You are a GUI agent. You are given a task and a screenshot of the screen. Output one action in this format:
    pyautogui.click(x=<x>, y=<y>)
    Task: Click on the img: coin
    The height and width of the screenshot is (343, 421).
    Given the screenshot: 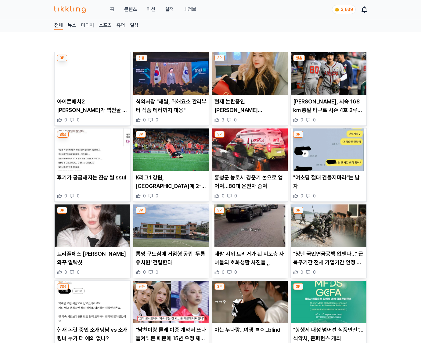 What is the action you would take?
    pyautogui.click(x=337, y=10)
    